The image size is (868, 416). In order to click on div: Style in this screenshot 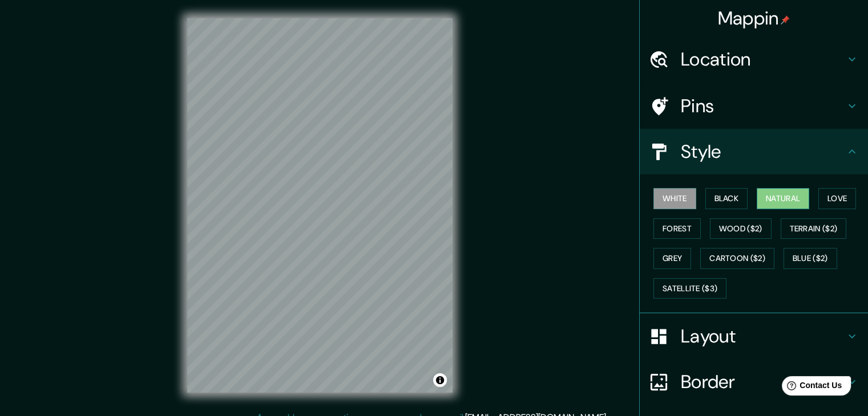, I will do `click(754, 152)`.